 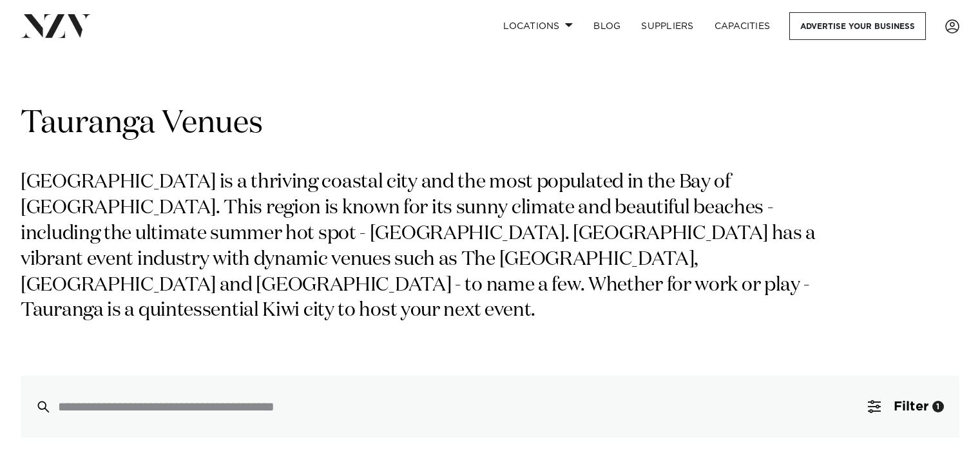 What do you see at coordinates (911, 407) in the screenshot?
I see `span: Filter` at bounding box center [911, 407].